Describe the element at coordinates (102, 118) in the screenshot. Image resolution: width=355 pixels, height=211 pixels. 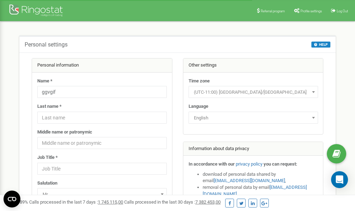
I see `input: Last name` at that location.